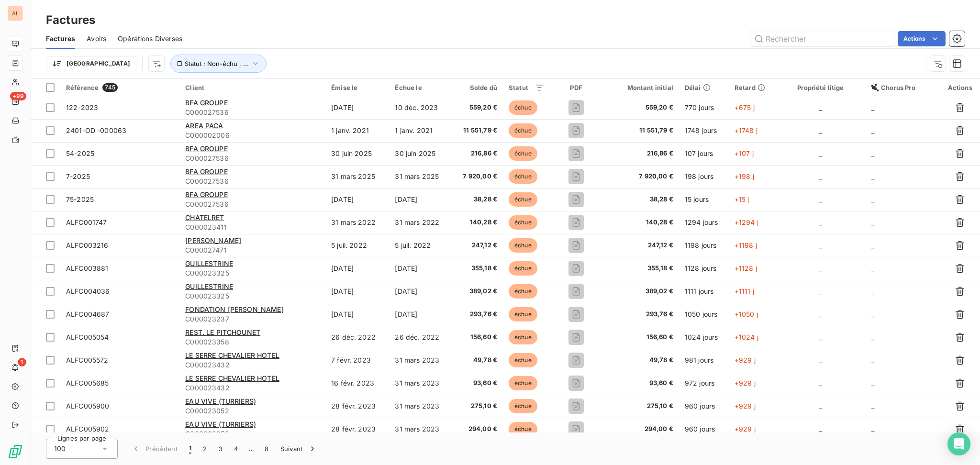  What do you see at coordinates (576, 88) in the screenshot?
I see `div: PDF` at bounding box center [576, 88].